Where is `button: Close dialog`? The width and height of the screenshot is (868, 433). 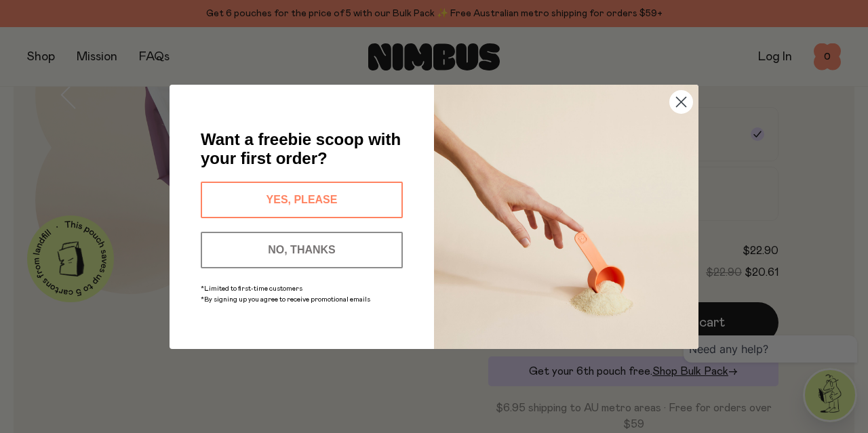 button: Close dialog is located at coordinates (681, 102).